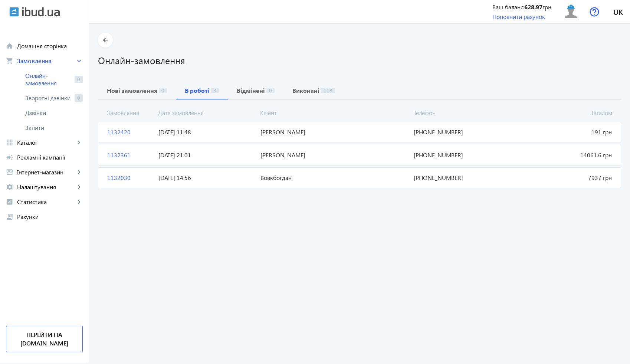 The width and height of the screenshot is (630, 364). What do you see at coordinates (564, 178) in the screenshot?
I see `span: 7937 грн` at bounding box center [564, 178].